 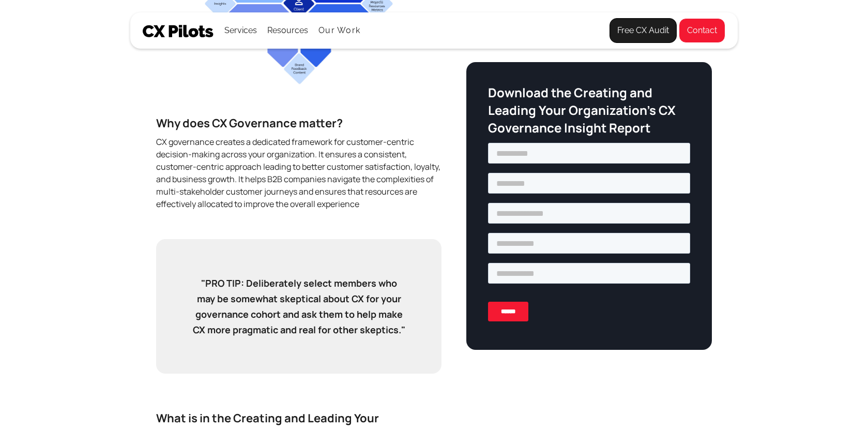 I want to click on a: Free CX Audit, so click(x=643, y=30).